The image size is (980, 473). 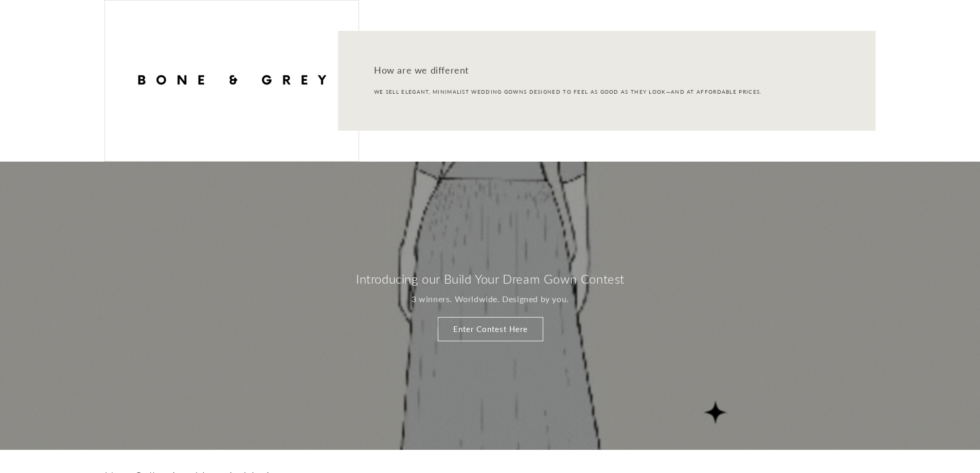 What do you see at coordinates (231, 81) in the screenshot?
I see `img: Bone and Grey Bridal Logo` at bounding box center [231, 81].